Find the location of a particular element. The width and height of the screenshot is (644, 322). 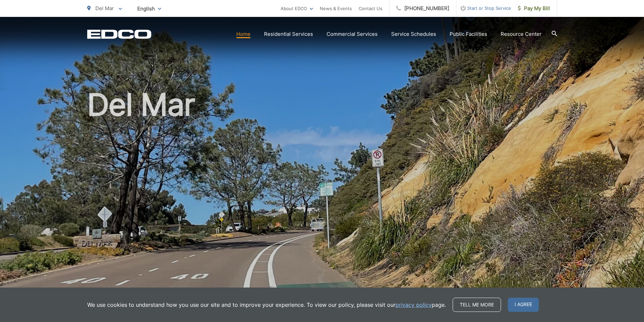

a: Contact Us is located at coordinates (370, 8).